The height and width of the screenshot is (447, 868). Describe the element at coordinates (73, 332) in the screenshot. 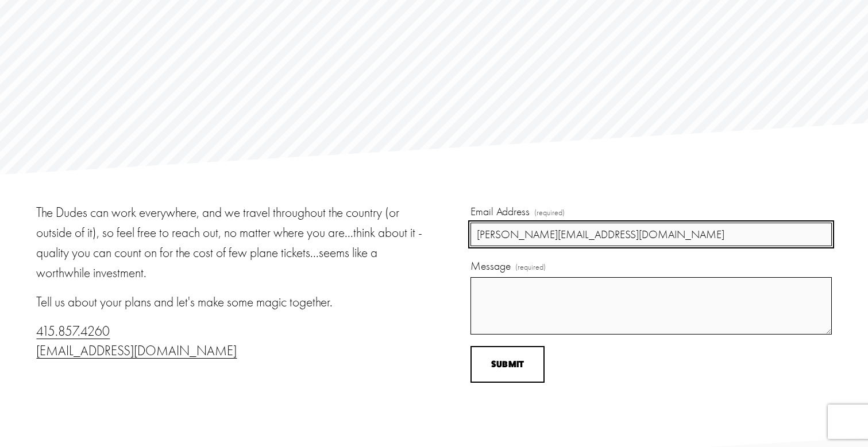

I see `a: 415.857.4260` at that location.